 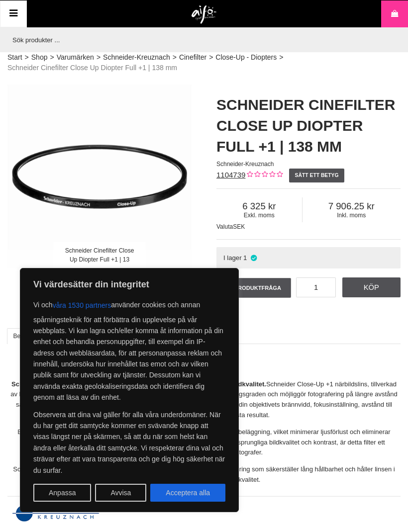 I want to click on p: Vi värdesätter din integritet, so click(x=129, y=285).